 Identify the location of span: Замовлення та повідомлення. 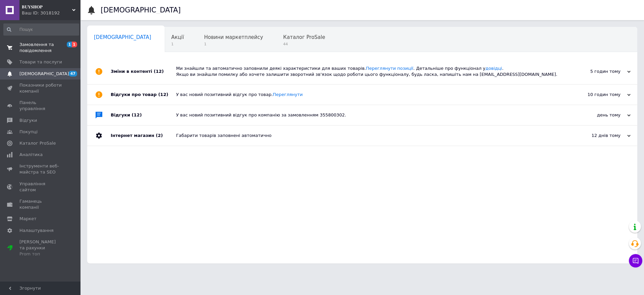
(41, 48).